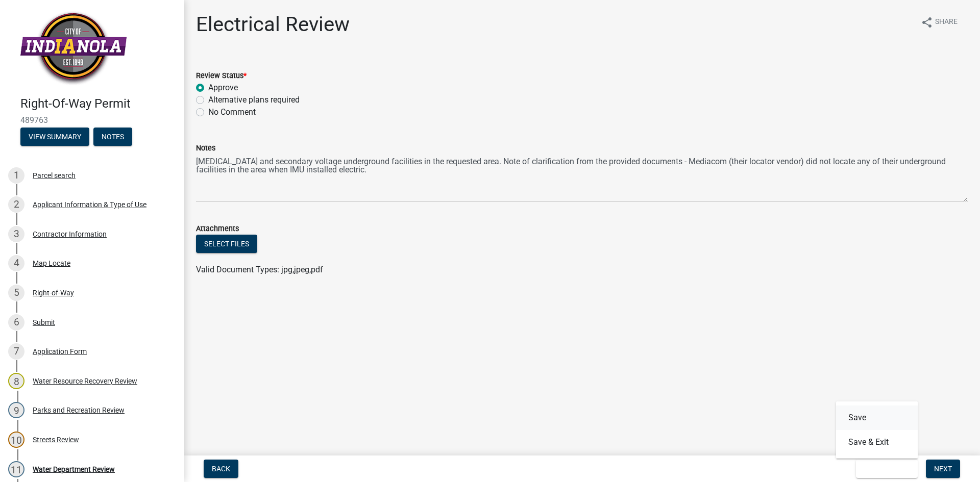 The image size is (980, 482). I want to click on div: 9, so click(16, 410).